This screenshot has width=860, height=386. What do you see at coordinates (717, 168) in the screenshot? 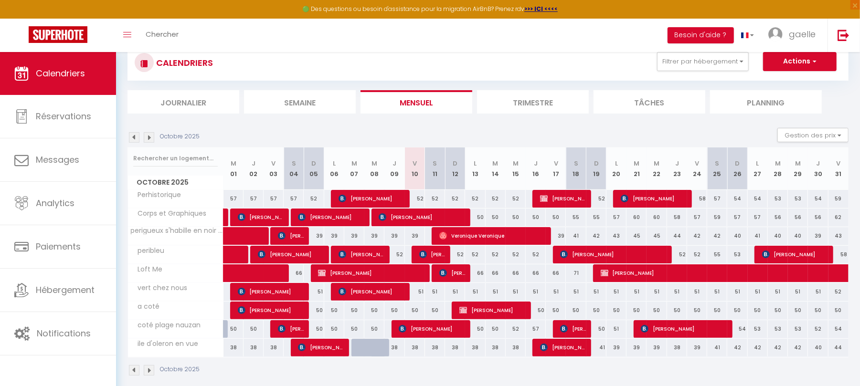
I see `th: 25` at bounding box center [717, 168].